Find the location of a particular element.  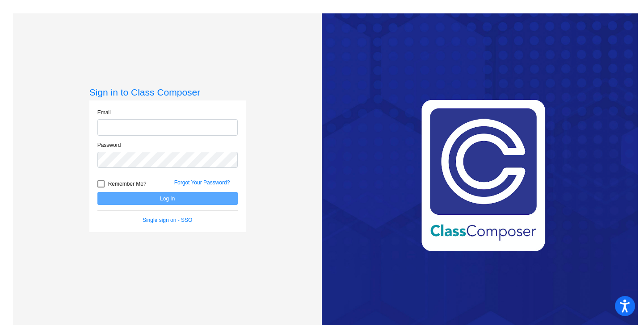

a: Single sign on - SSO is located at coordinates (167, 220).